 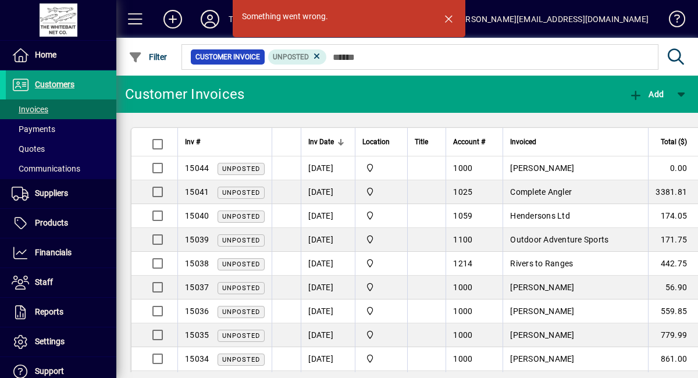 What do you see at coordinates (463, 264) in the screenshot?
I see `span: 1214` at bounding box center [463, 264].